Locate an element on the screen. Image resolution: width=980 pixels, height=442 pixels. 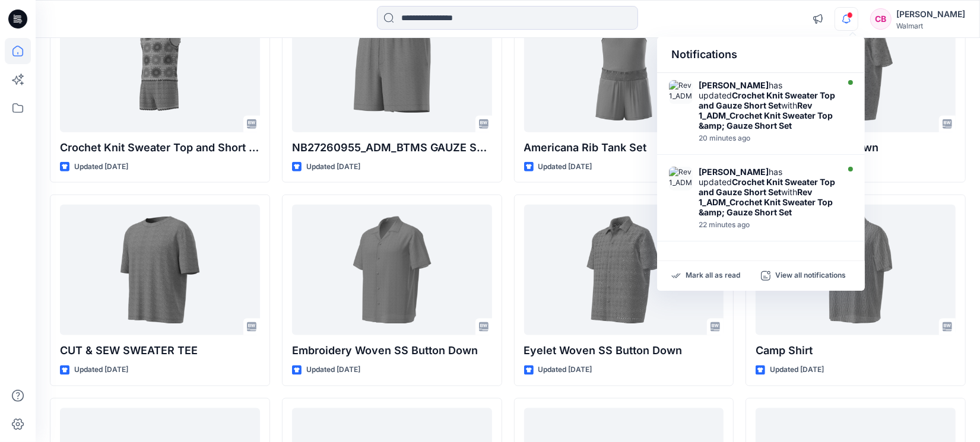
a: Eyelet Woven SS Button Down is located at coordinates (623, 270).